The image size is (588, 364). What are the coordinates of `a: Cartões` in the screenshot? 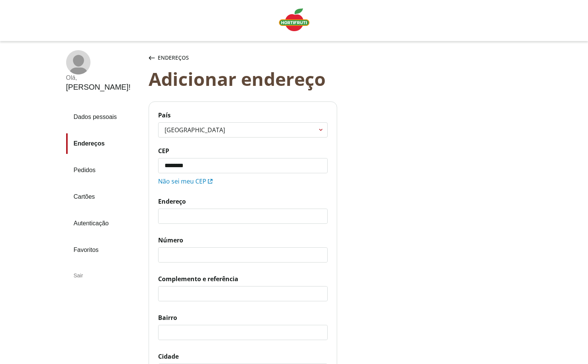 It's located at (104, 197).